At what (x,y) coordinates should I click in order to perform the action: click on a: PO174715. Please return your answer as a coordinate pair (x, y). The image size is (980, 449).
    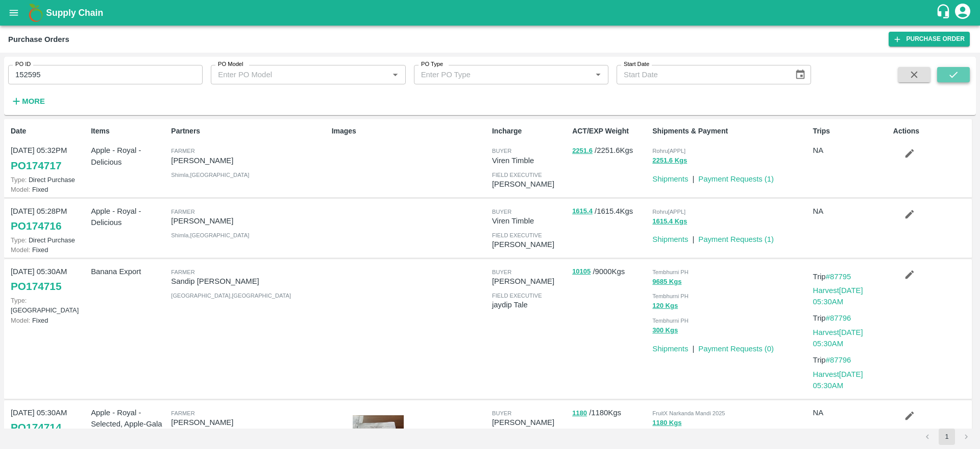
    Looking at the image, I should click on (36, 286).